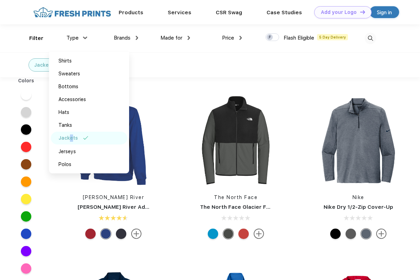 The height and width of the screenshot is (280, 420). Describe the element at coordinates (65, 61) in the screenshot. I see `div: Shirts` at that location.